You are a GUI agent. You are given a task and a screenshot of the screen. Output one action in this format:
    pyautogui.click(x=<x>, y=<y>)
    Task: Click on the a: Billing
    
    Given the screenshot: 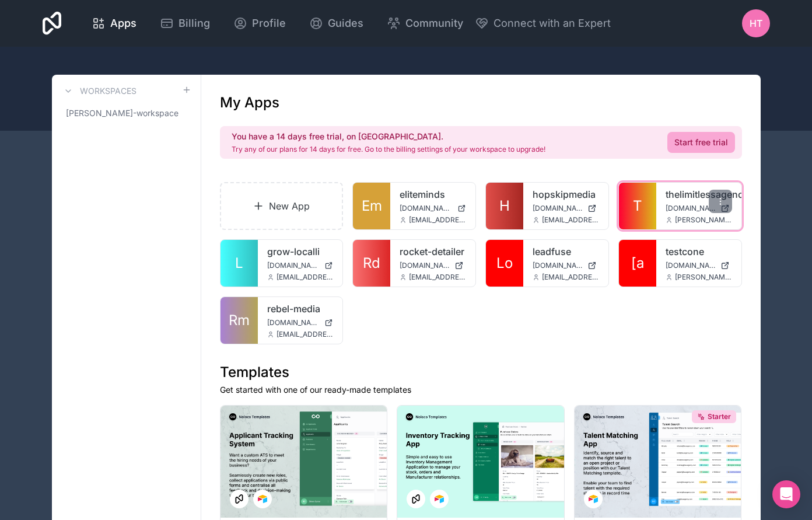 What is the action you would take?
    pyautogui.click(x=185, y=23)
    